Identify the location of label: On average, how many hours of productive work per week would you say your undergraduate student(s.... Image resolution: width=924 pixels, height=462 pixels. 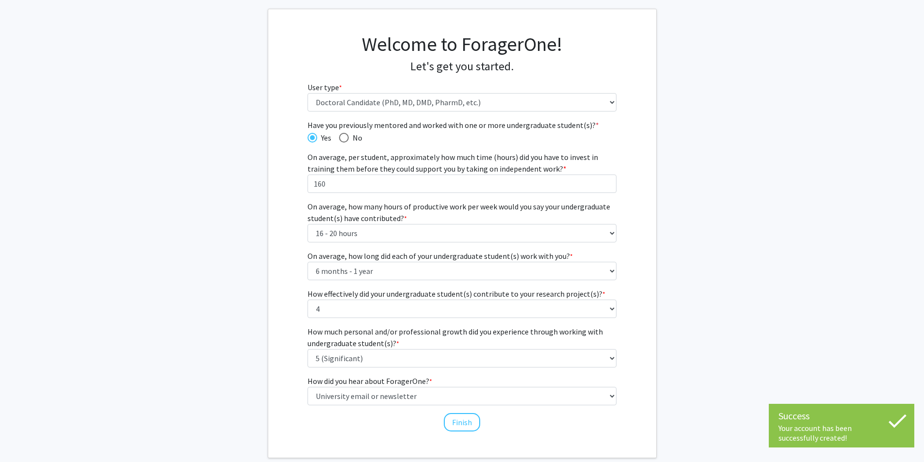
(462, 212).